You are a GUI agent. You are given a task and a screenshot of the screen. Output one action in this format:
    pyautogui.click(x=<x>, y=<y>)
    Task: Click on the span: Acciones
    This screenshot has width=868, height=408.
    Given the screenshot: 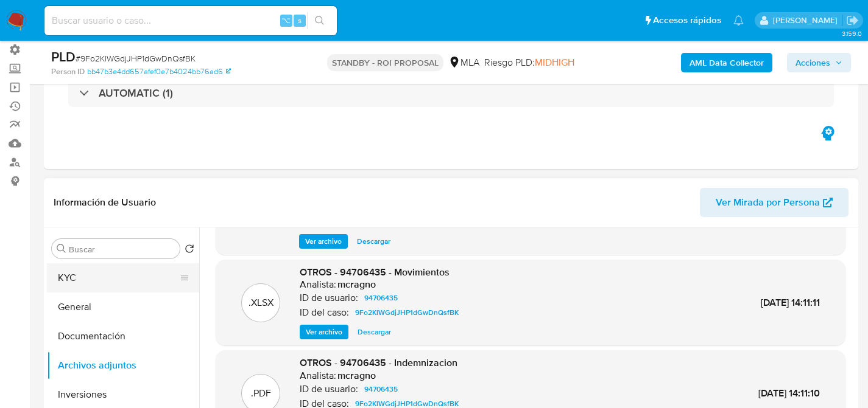 What is the action you would take?
    pyautogui.click(x=812, y=62)
    